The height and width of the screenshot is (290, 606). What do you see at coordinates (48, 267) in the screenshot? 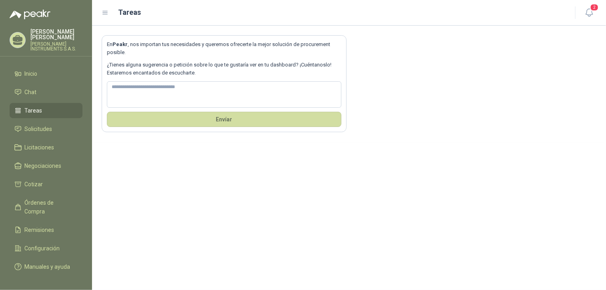
I see `span: Manuales y ayuda` at bounding box center [48, 267].